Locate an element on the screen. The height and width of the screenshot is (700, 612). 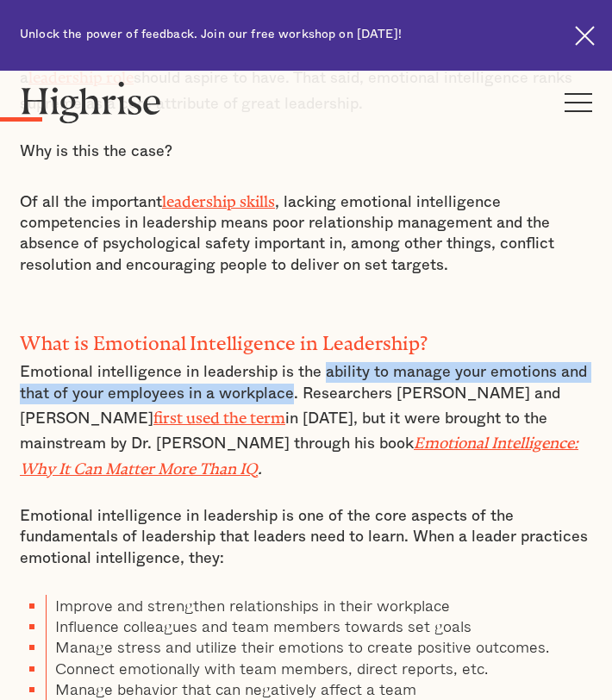
li: Manage behavior that can negatively affect a team is located at coordinates (319, 689).